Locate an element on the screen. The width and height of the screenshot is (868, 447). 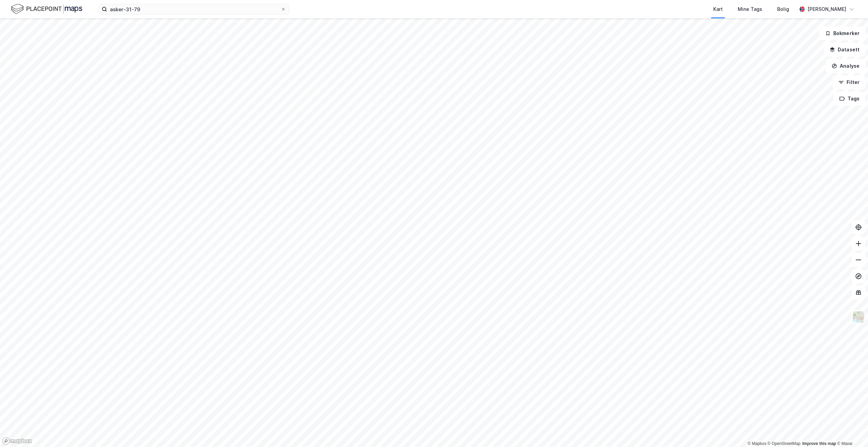
a: OpenStreetMap is located at coordinates (784, 444).